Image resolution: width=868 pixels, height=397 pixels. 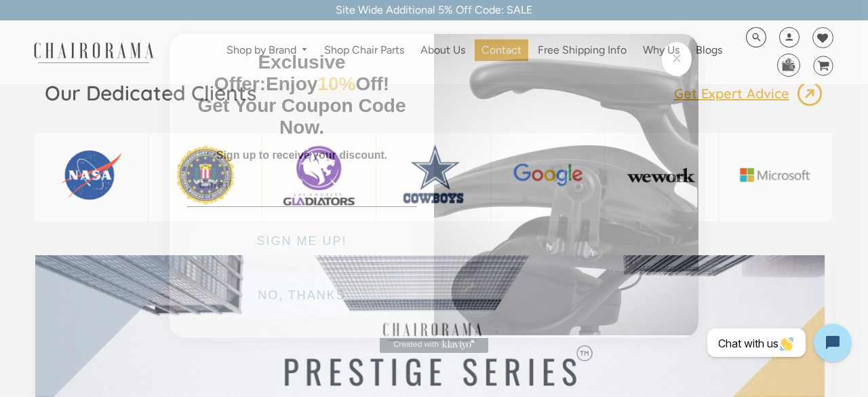 I want to click on span: Get Your Coupon Code Now., so click(x=301, y=116).